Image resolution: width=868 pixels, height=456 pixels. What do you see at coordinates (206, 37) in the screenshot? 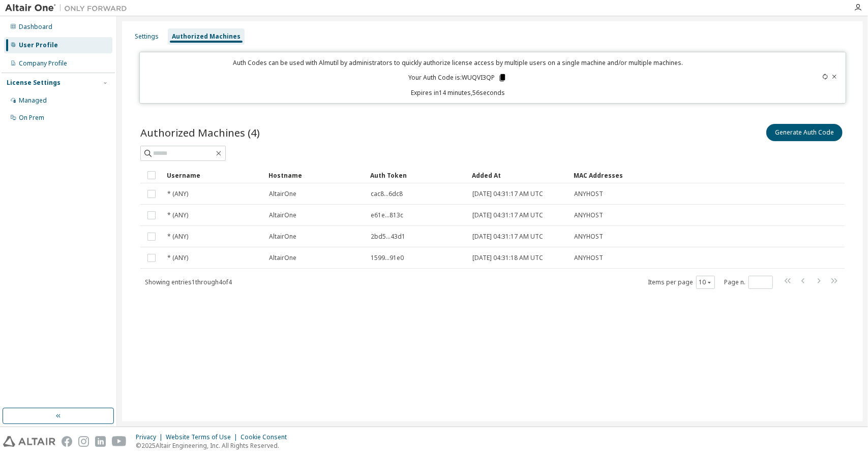
I see `div: Authorized Machines` at bounding box center [206, 37].